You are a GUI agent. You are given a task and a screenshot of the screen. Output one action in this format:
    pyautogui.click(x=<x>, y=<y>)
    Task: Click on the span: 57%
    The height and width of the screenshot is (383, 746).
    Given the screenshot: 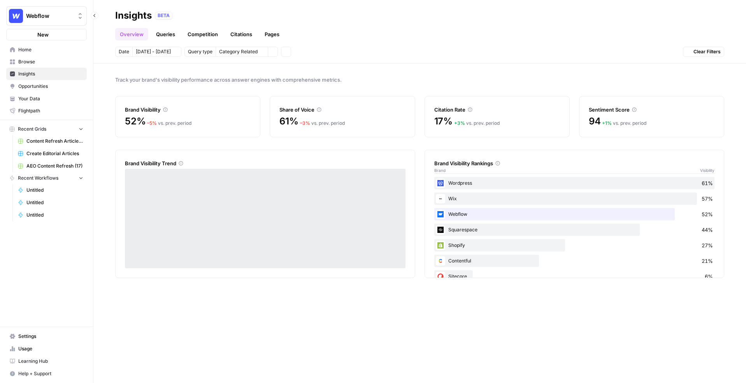 What is the action you would take?
    pyautogui.click(x=707, y=199)
    